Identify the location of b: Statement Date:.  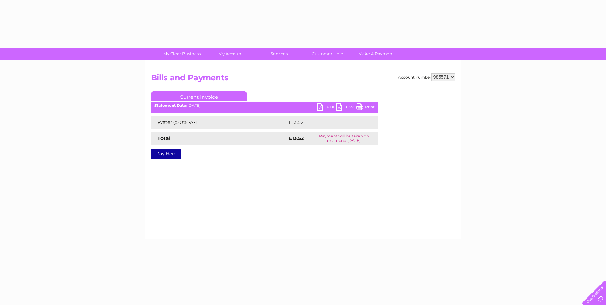
(171, 105).